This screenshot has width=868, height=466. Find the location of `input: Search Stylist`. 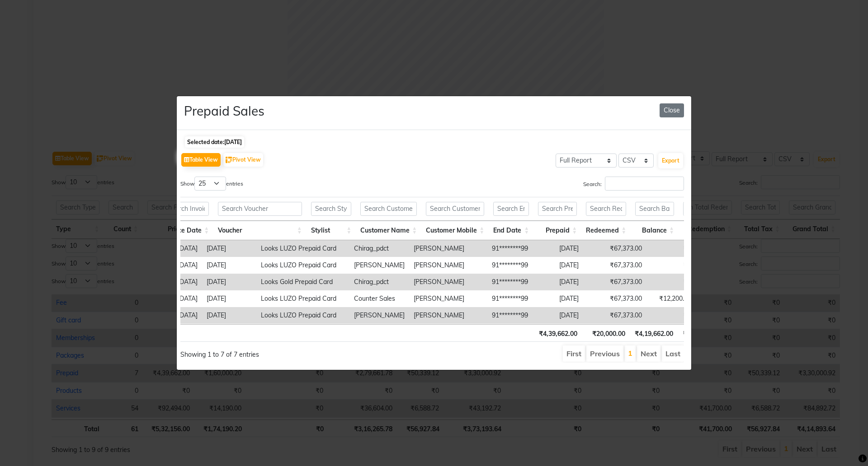

input: Search Stylist is located at coordinates (331, 208).